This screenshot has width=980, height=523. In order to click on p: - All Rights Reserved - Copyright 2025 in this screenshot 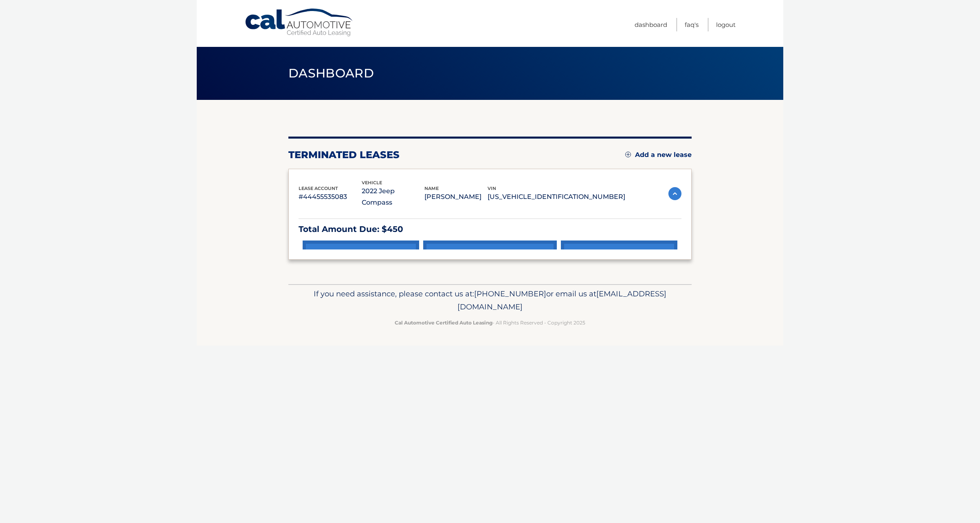, I will do `click(490, 323)`.